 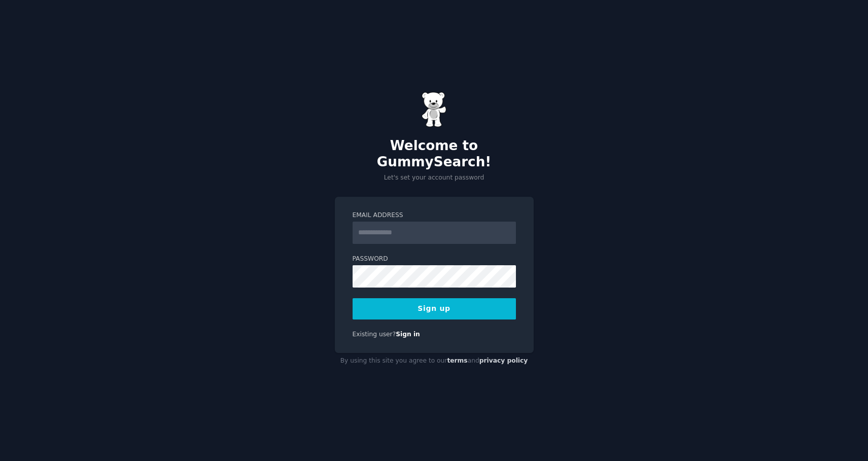 What do you see at coordinates (375, 334) in the screenshot?
I see `span: Existing user?` at bounding box center [375, 334].